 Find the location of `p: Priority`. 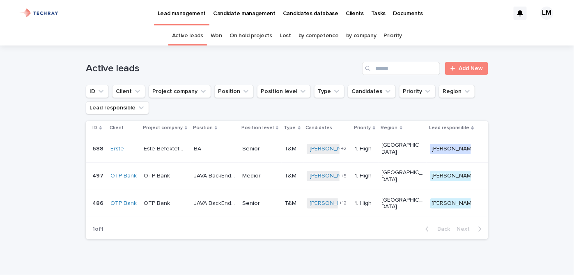

p: Priority is located at coordinates (362, 128).